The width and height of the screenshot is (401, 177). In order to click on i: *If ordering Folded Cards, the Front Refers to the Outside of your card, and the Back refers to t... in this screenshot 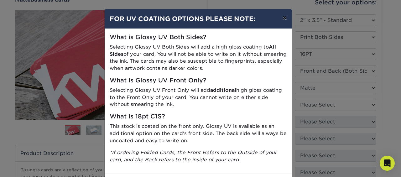, I will do `click(193, 156)`.